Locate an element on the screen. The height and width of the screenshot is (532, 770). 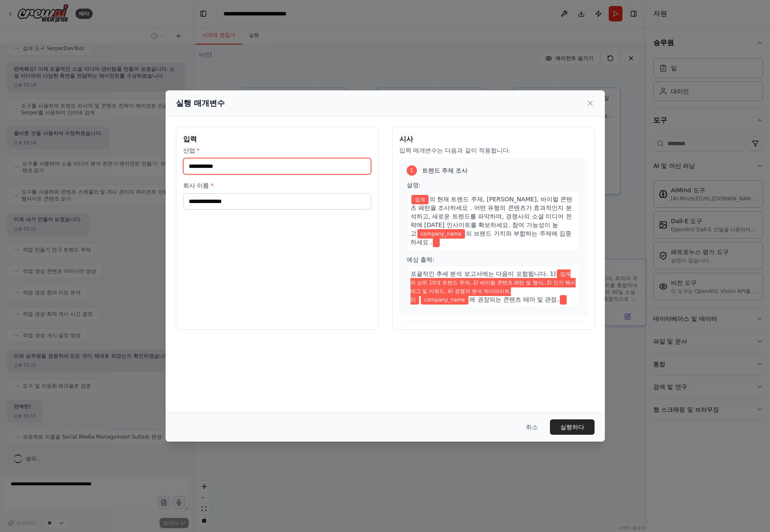
font: 트렌드 주제 조사 is located at coordinates (445, 170).